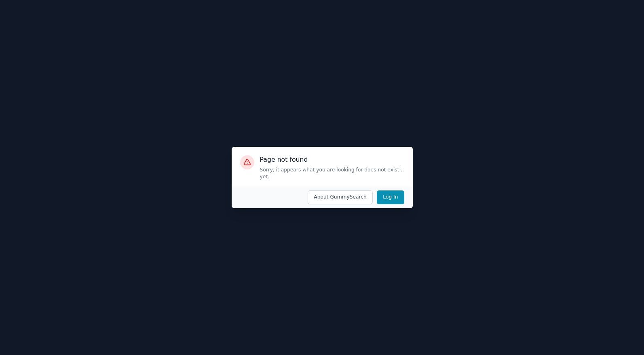  What do you see at coordinates (332, 159) in the screenshot?
I see `h3: Page not found` at bounding box center [332, 159].